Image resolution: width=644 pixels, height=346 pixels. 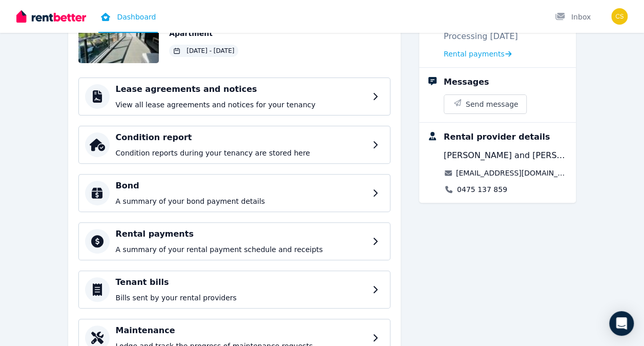 What do you see at coordinates (496, 137) in the screenshot?
I see `div: Rental provider details` at bounding box center [496, 137].